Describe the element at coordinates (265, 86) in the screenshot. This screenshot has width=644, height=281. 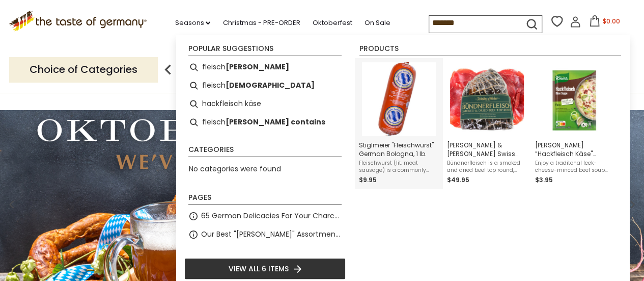
I see `li: fleischsalat` at that location.